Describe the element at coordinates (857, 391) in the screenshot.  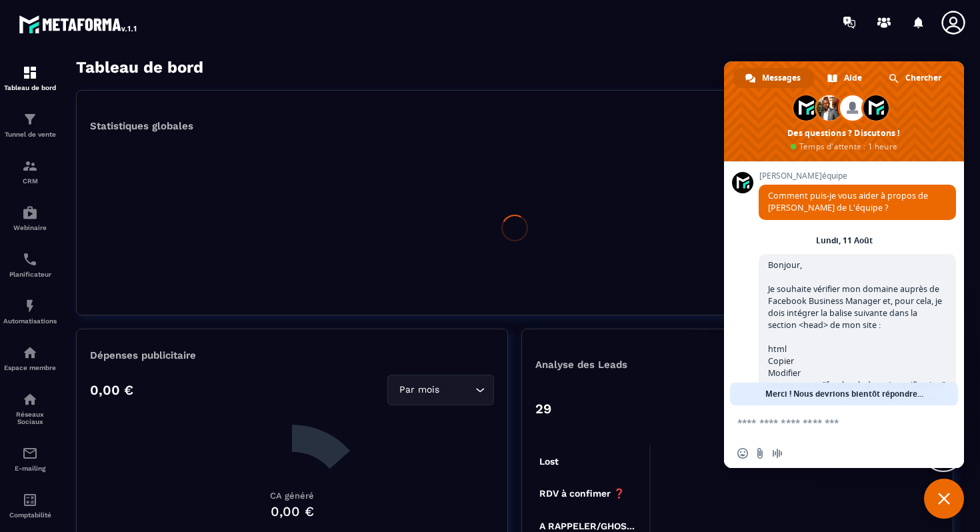
I see `span: Bonjour, Je souhaite vérifier mon domaine auprès de Facebook Business Manager et, pour cela, je d...` at that location.